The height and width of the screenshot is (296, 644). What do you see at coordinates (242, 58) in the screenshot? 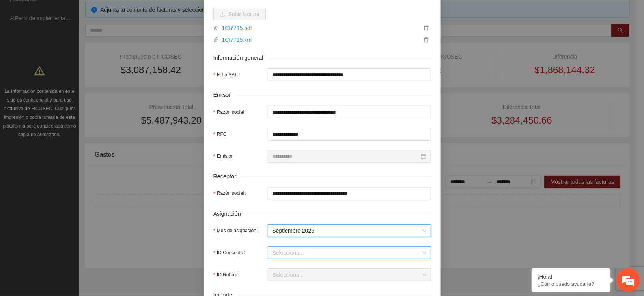
I see `span: Información general` at bounding box center [242, 58].